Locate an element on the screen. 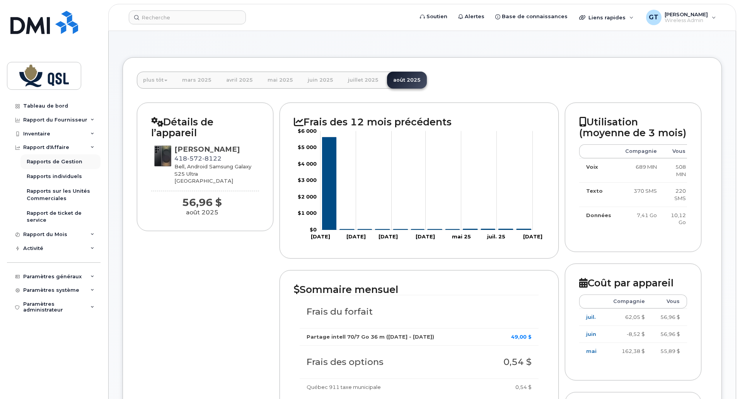  strong: 49,00 $ is located at coordinates (521, 336).